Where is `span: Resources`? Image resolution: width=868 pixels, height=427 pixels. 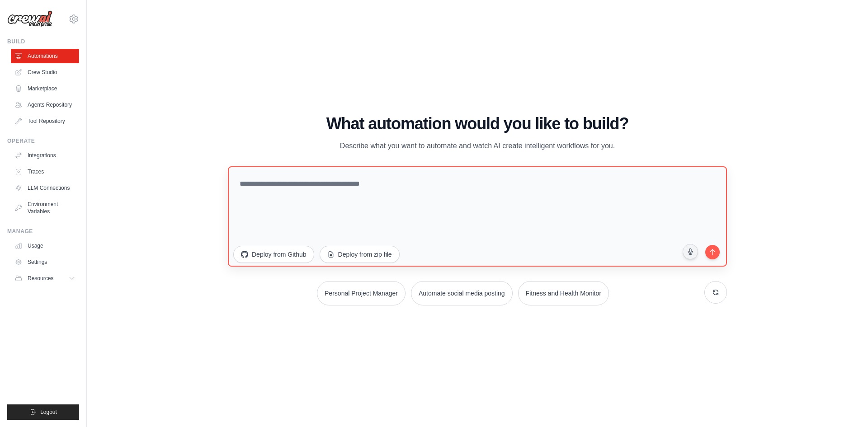 span: Resources is located at coordinates (40, 278).